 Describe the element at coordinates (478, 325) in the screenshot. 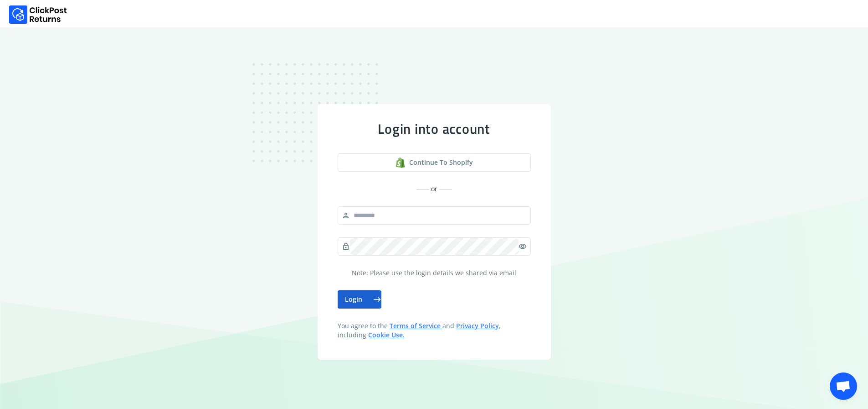

I see `a: Privacy Policy` at that location.